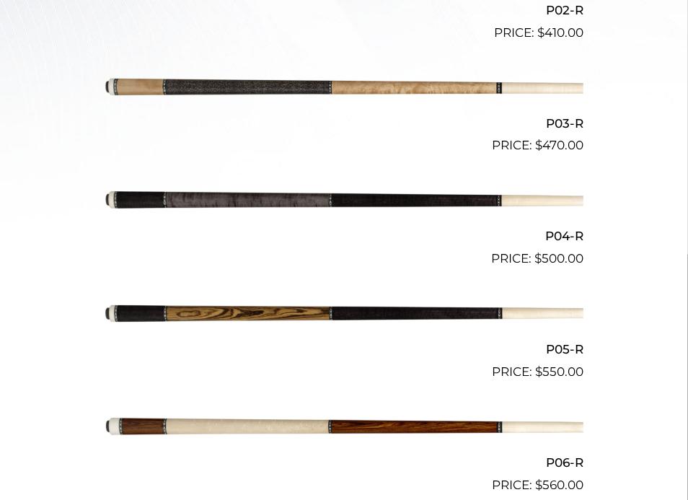  I want to click on img: P06-R, so click(344, 427).